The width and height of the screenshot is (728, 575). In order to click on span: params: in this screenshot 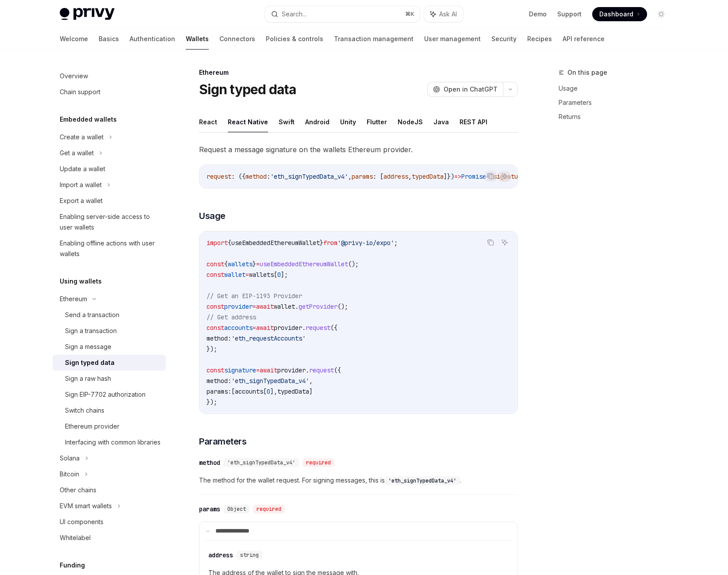, I will do `click(219, 392)`.